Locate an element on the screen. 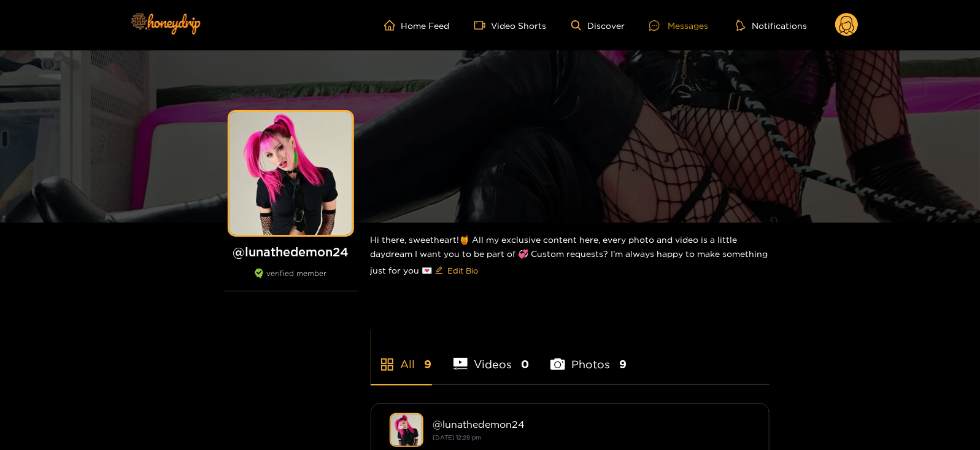 Image resolution: width=980 pixels, height=450 pixels. span: 0 is located at coordinates (525, 364).